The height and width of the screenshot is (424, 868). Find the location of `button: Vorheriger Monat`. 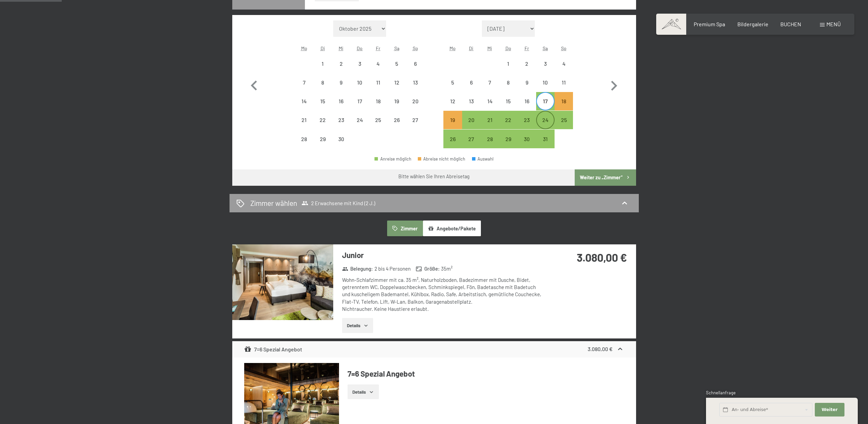

button: Vorheriger Monat is located at coordinates (254, 84).